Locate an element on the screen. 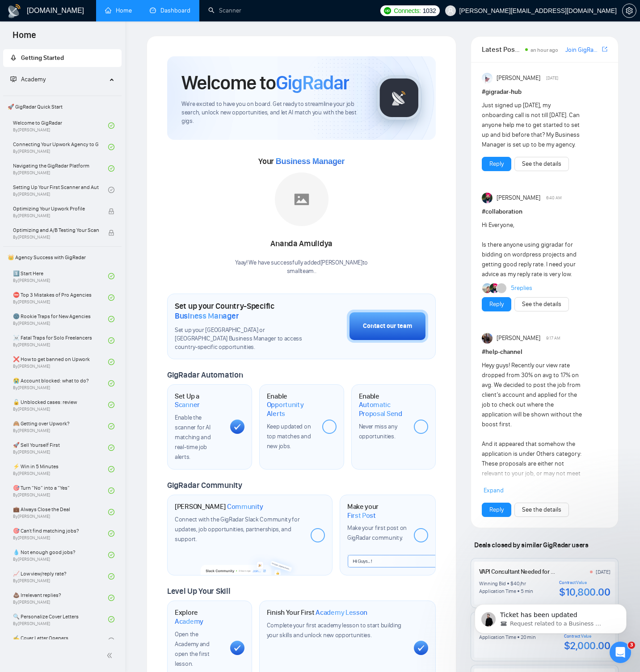 This screenshot has width=640, height=672. p: Ticket has been updated is located at coordinates (97, 30).